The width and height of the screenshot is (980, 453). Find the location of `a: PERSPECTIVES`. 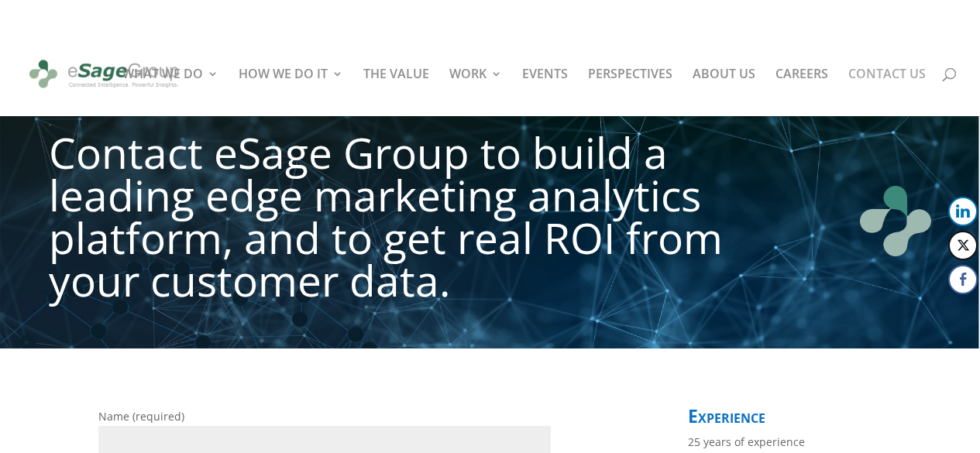

a: PERSPECTIVES is located at coordinates (630, 92).